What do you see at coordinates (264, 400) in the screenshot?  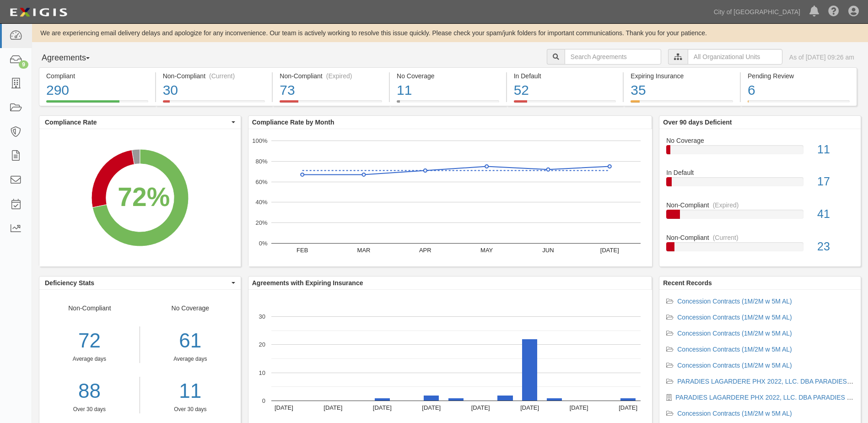 I see `text: 0` at bounding box center [264, 400].